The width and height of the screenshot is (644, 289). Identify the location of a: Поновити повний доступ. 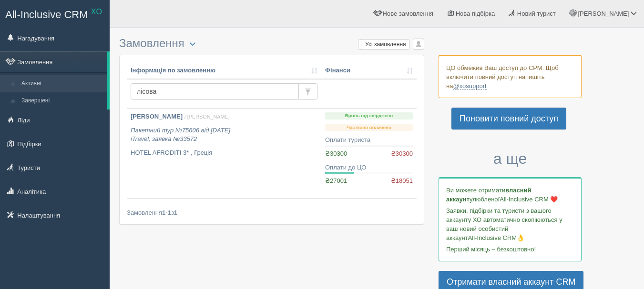
(508, 119).